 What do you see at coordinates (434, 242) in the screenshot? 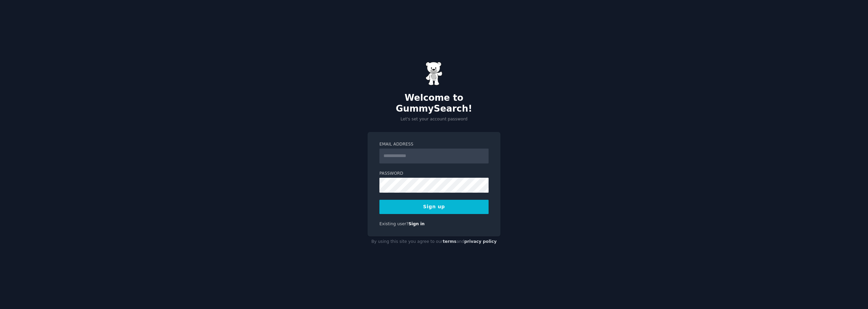
I see `div: By using this site you agree to our and` at bounding box center [434, 242].